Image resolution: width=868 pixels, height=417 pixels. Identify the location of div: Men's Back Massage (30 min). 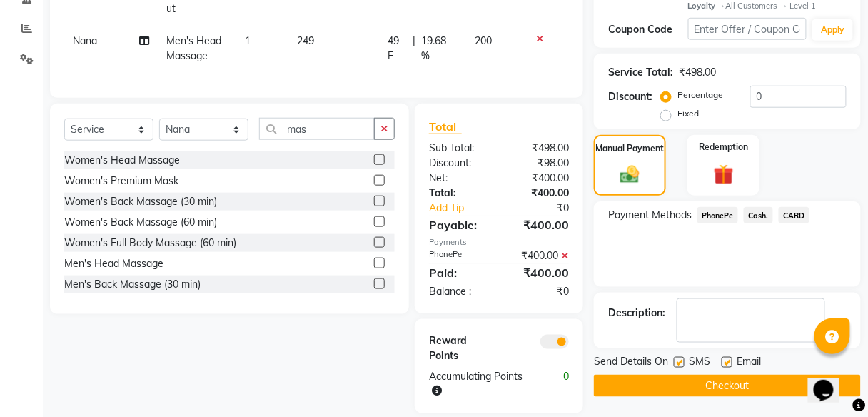
(132, 284).